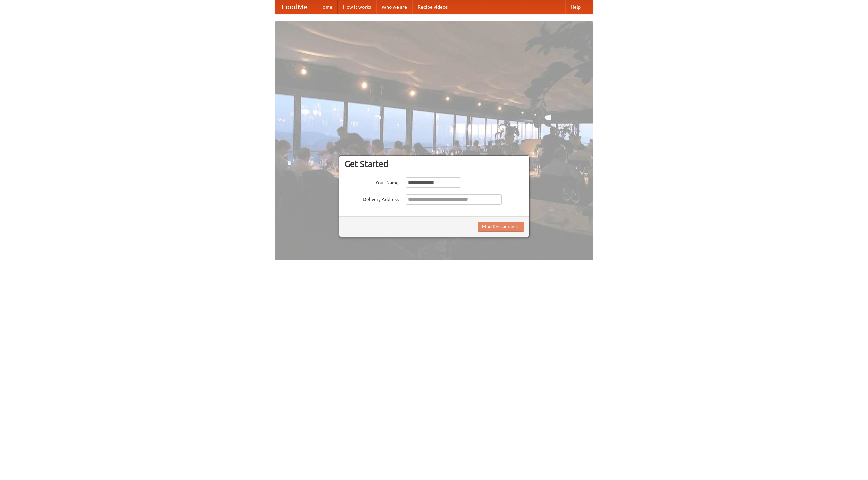  Describe the element at coordinates (576, 7) in the screenshot. I see `a: Help` at that location.